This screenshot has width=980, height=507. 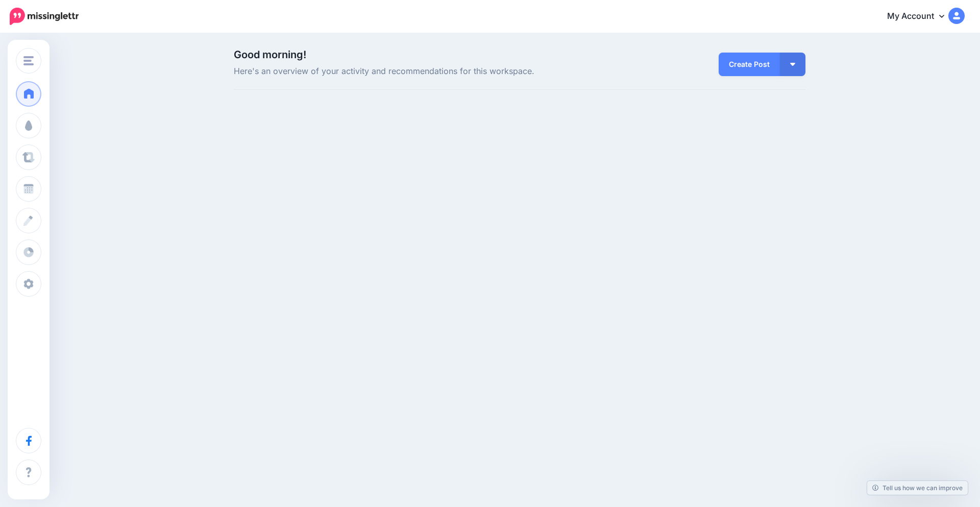 What do you see at coordinates (44, 16) in the screenshot?
I see `img: Missinglettr` at bounding box center [44, 16].